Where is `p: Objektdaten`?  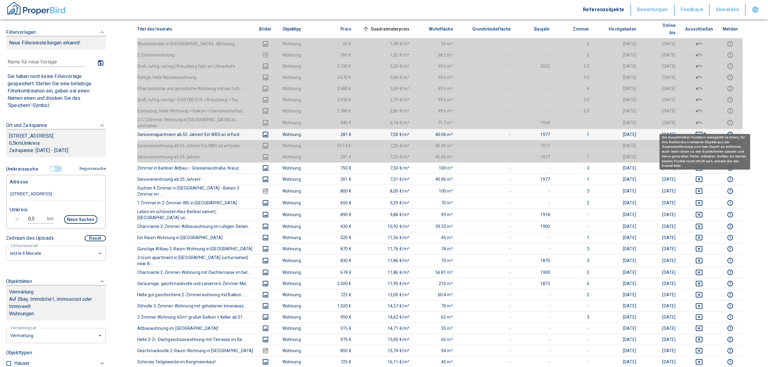
p: Objektdaten is located at coordinates (19, 281).